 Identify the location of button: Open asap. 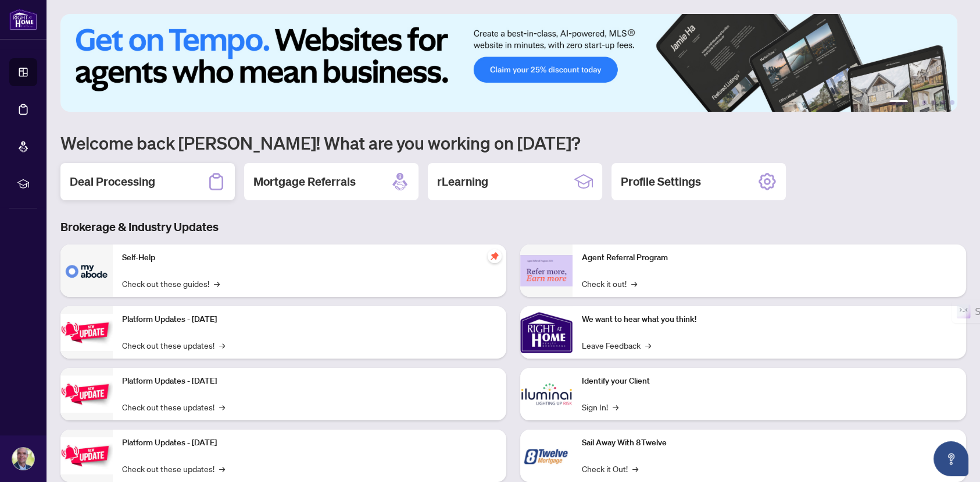
(951, 459).